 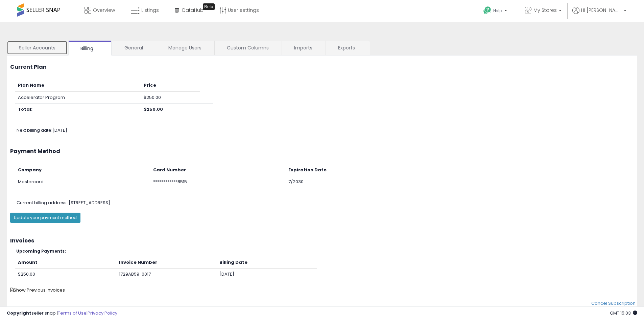 What do you see at coordinates (322, 241) in the screenshot?
I see `h3: Invoices` at bounding box center [322, 241].